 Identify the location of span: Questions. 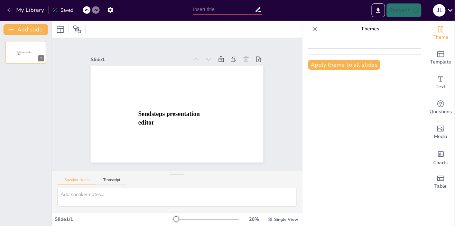
(440, 112).